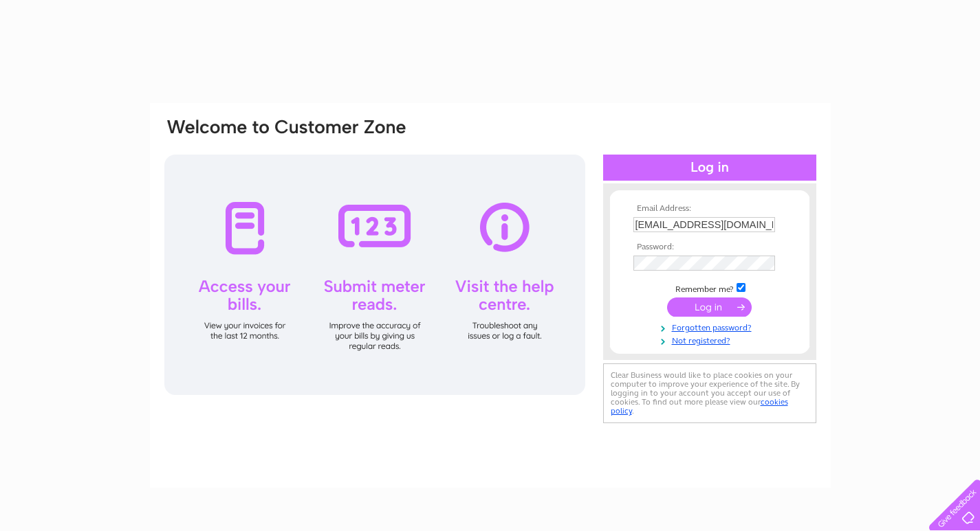  Describe the element at coordinates (709, 307) in the screenshot. I see `input: Submit` at that location.